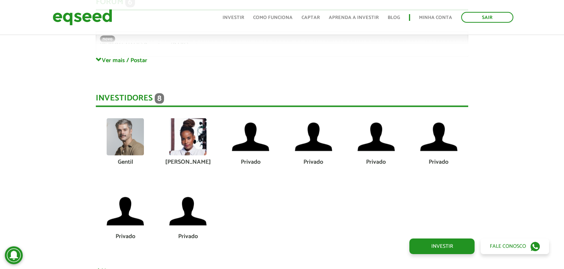 The width and height of the screenshot is (564, 269). What do you see at coordinates (514, 247) in the screenshot?
I see `a: Fale conosco` at bounding box center [514, 247].